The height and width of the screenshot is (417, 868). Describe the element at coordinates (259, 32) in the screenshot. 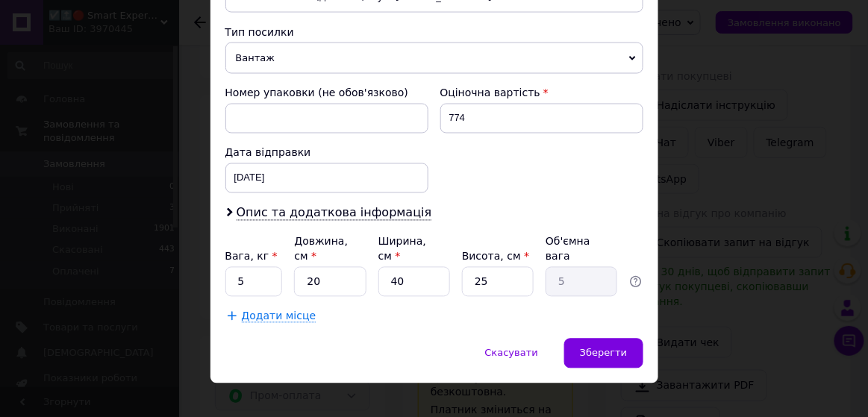

I see `span: Тип посилки` at that location.